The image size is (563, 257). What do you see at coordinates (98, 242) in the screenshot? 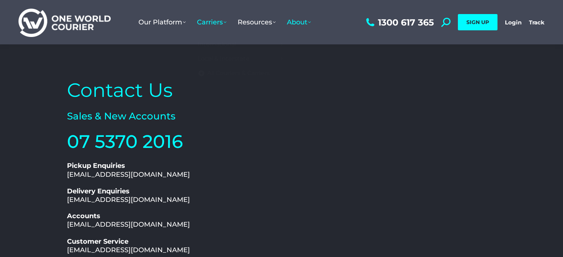
I see `b: Customer Service` at bounding box center [98, 242].